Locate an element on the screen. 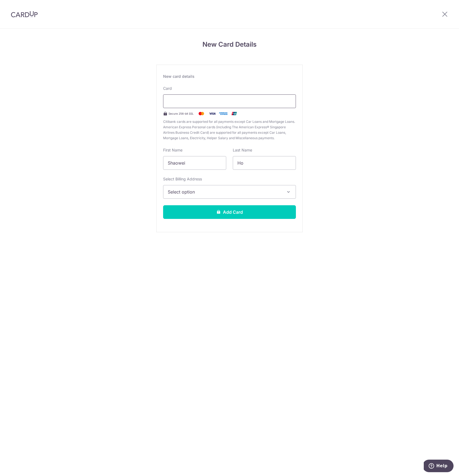 The image size is (459, 476). span: Select option is located at coordinates (225, 192).